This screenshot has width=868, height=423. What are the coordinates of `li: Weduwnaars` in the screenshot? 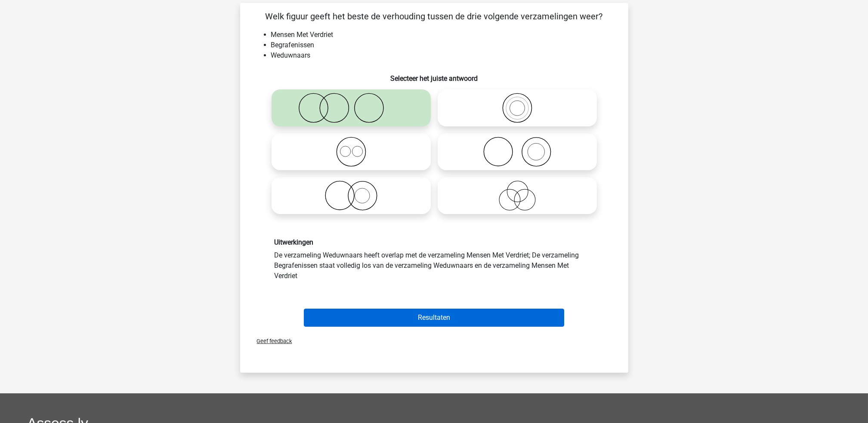 It's located at (443, 55).